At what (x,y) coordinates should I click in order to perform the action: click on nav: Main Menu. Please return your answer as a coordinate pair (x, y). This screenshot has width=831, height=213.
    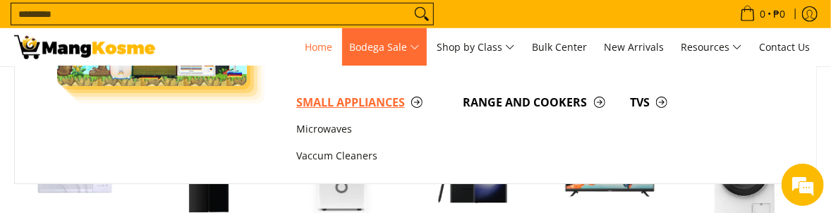
    Looking at the image, I should click on (493, 47).